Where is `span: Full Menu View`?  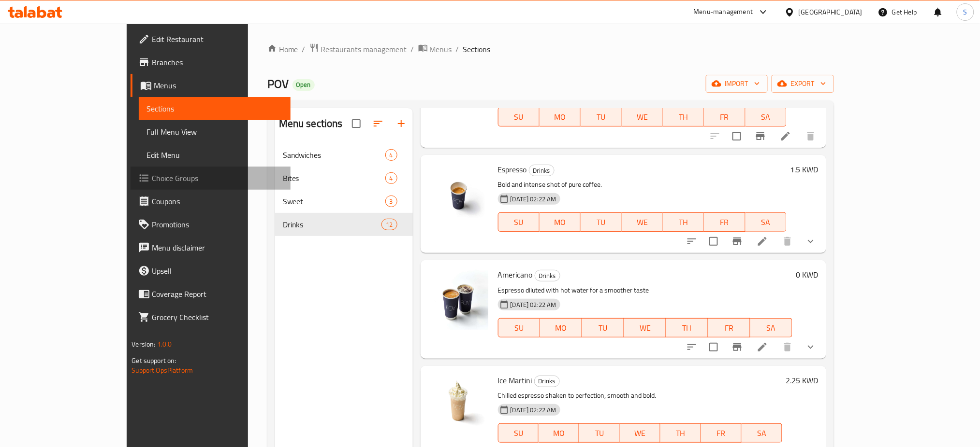 span: Full Menu View is located at coordinates (215, 132).